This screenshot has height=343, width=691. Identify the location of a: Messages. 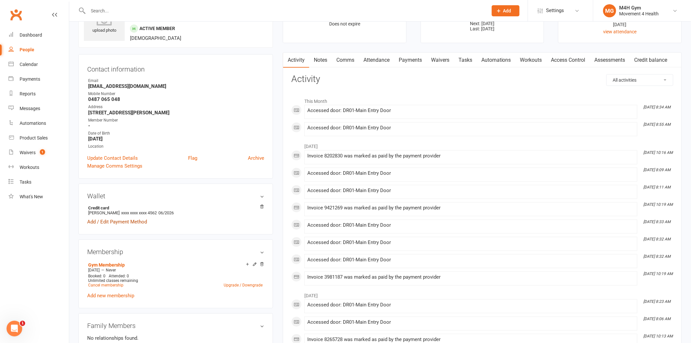
(39, 108).